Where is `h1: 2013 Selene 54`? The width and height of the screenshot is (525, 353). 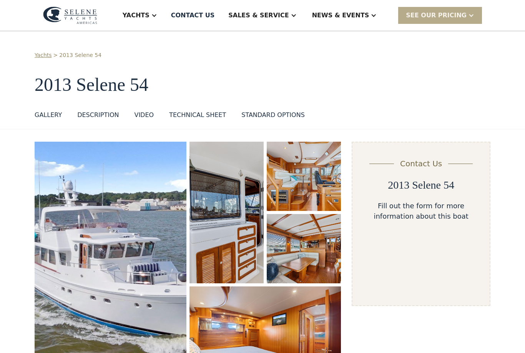
h1: 2013 Selene 54 is located at coordinates (263, 85).